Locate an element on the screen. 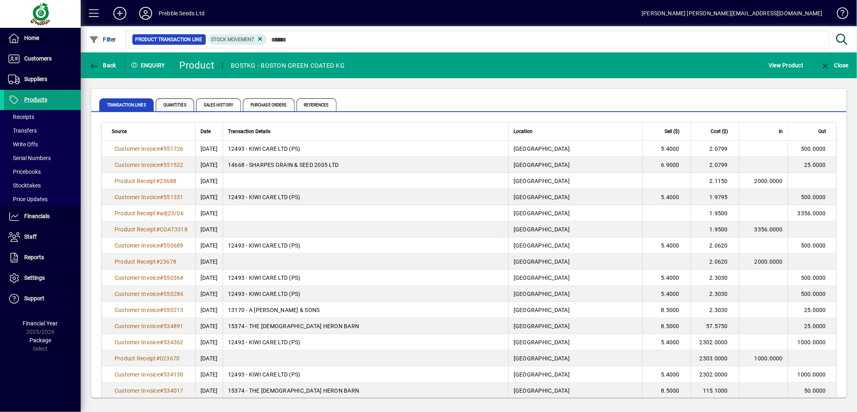 The height and width of the screenshot is (412, 857). span: 534362 is located at coordinates (174, 343).